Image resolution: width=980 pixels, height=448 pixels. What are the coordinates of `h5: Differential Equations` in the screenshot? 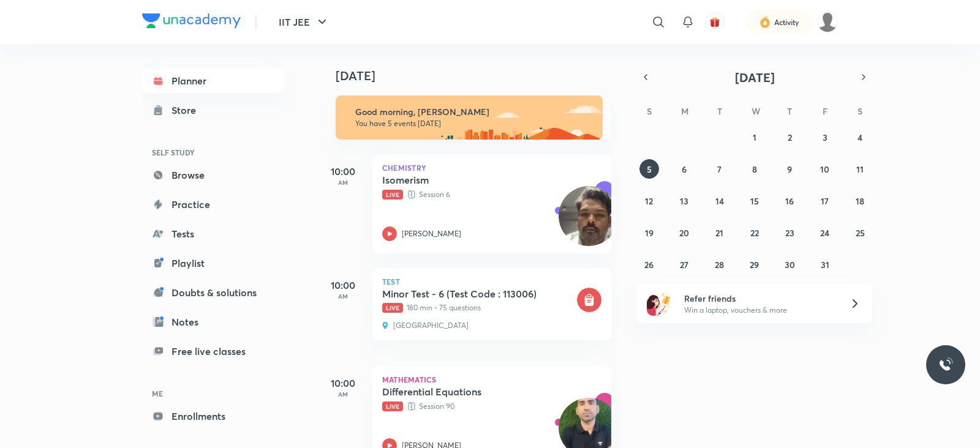 It's located at (458, 392).